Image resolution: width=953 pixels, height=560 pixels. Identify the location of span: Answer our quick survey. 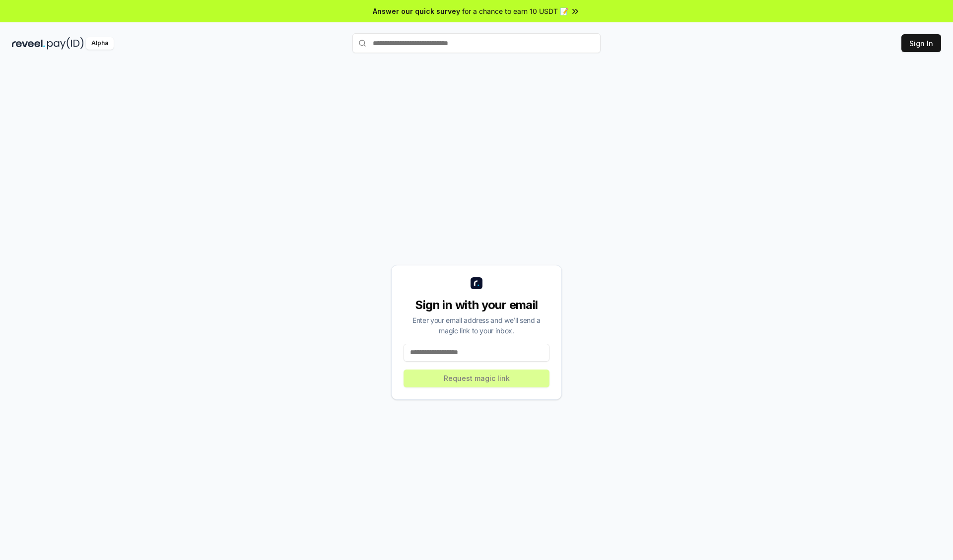
(416, 11).